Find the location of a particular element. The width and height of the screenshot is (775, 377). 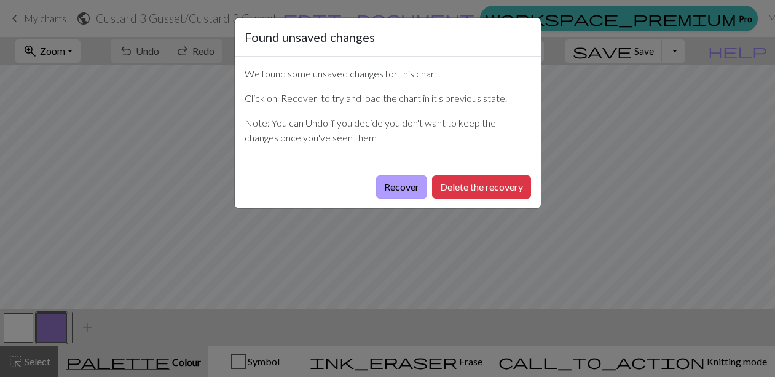

p: Click on 'Recover' to try and load the chart in it's previous state. is located at coordinates (388, 98).